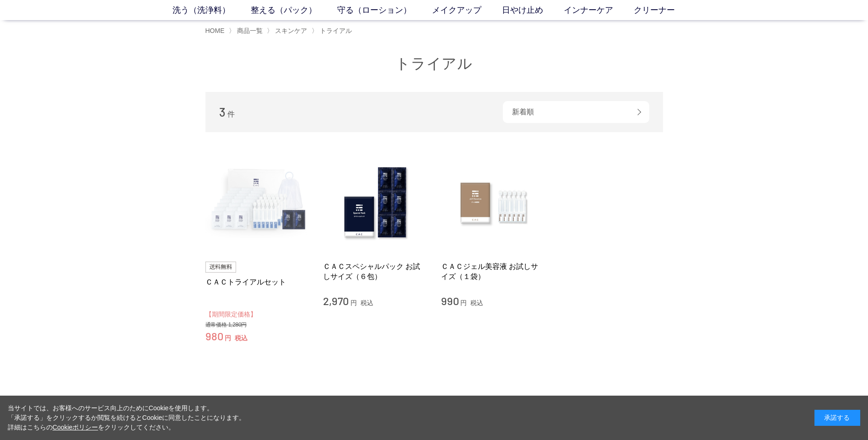 The height and width of the screenshot is (440, 868). Describe the element at coordinates (249, 31) in the screenshot. I see `a: 商品一覧` at that location.